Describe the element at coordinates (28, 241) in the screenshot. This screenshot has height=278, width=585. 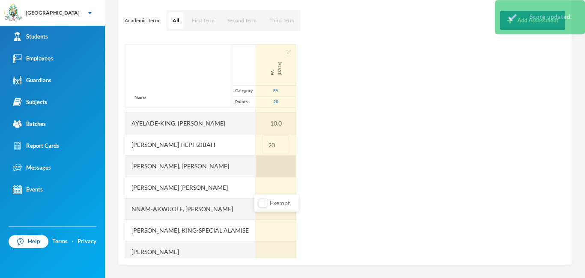
I see `a: Help` at that location.